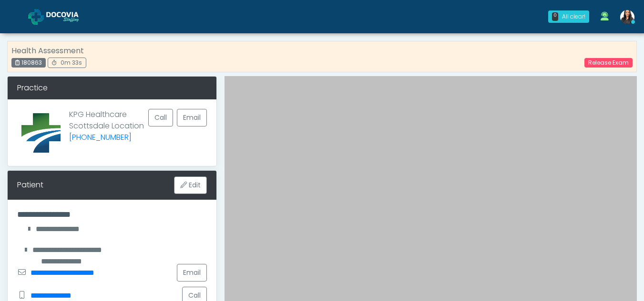  What do you see at coordinates (573, 17) in the screenshot?
I see `div: All clear!` at bounding box center [573, 17].